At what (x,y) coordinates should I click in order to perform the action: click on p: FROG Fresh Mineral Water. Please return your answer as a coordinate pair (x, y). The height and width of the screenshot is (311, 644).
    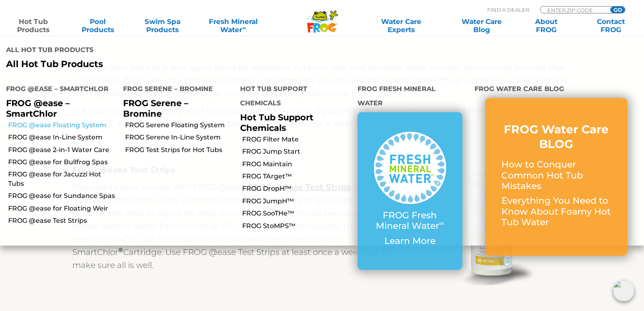
    Looking at the image, I should click on (410, 221).